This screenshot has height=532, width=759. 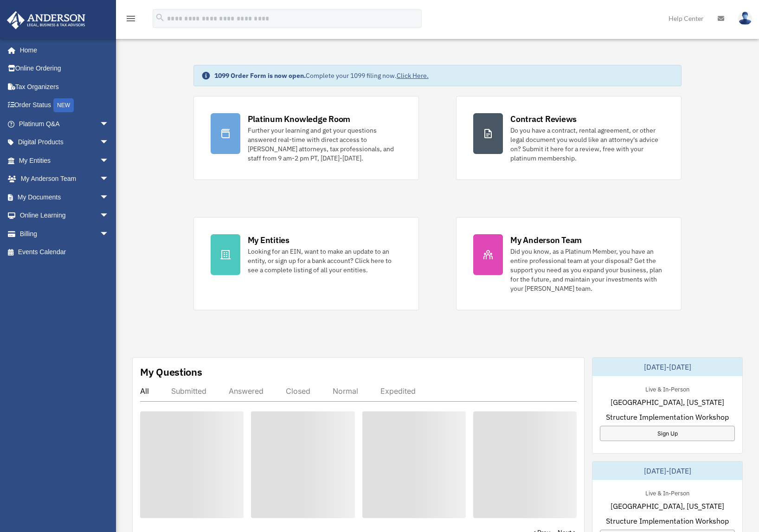 What do you see at coordinates (144, 390) in the screenshot?
I see `div: All` at bounding box center [144, 390].